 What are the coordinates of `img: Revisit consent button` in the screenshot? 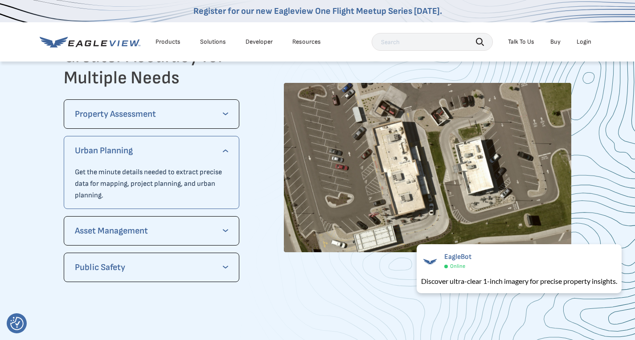 It's located at (17, 323).